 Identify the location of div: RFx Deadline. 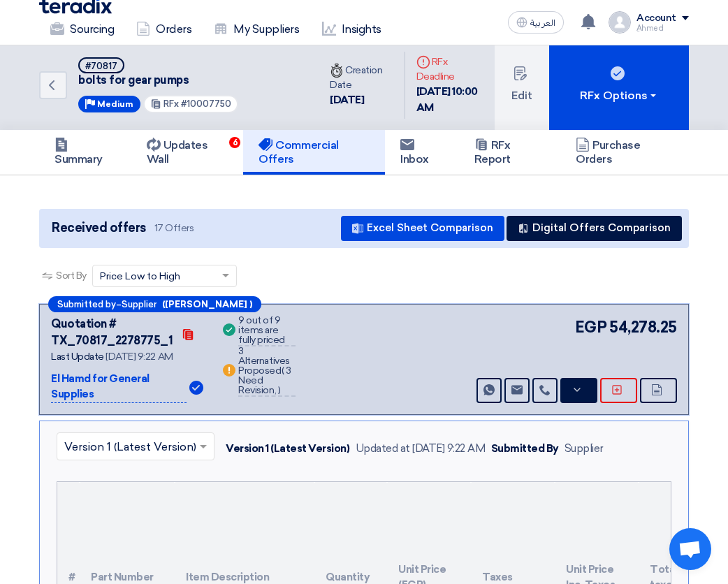
(449, 69).